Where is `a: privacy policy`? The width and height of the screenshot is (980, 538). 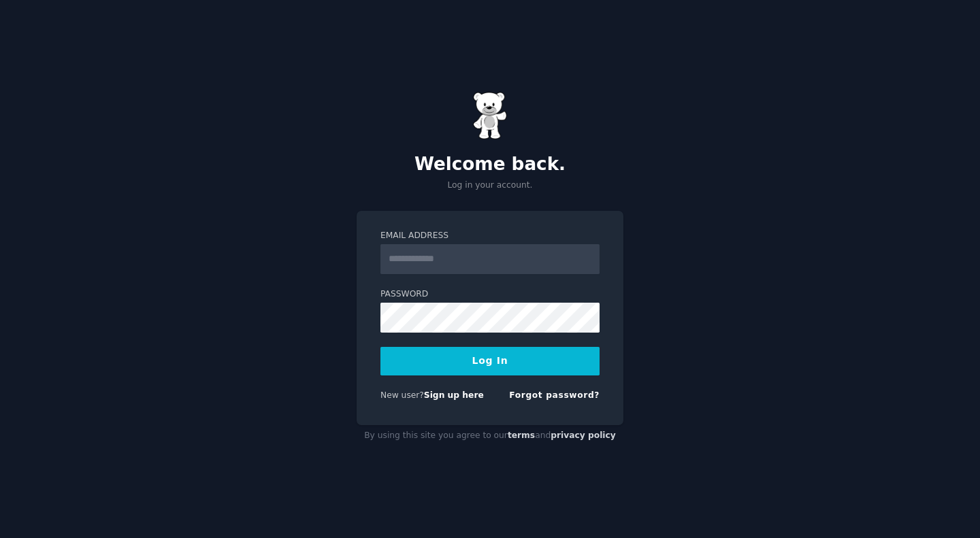
a: privacy policy is located at coordinates (583, 435).